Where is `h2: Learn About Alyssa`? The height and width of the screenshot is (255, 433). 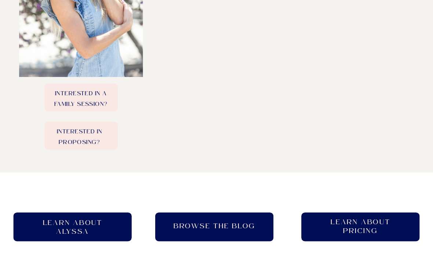 h2: Learn About Alyssa is located at coordinates (72, 227).